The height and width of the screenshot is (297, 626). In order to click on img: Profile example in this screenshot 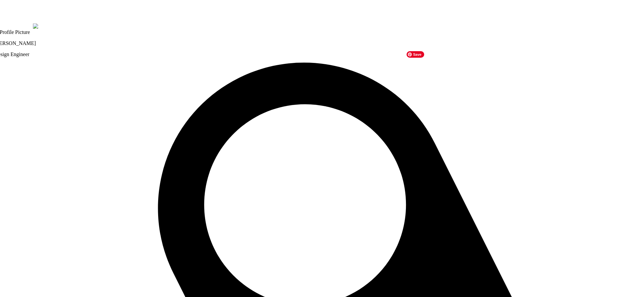, I will do `click(52, 26)`.